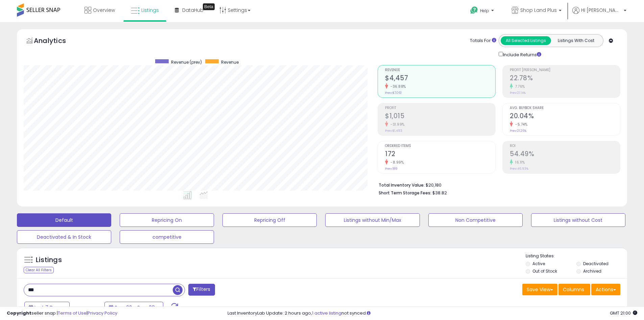 The width and height of the screenshot is (644, 320). What do you see at coordinates (576, 256) in the screenshot?
I see `p: Listing States:` at bounding box center [576, 256].